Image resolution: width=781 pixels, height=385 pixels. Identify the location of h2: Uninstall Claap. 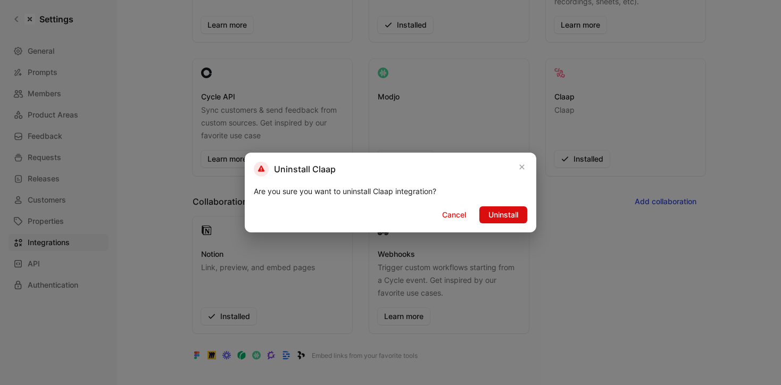
(295, 169).